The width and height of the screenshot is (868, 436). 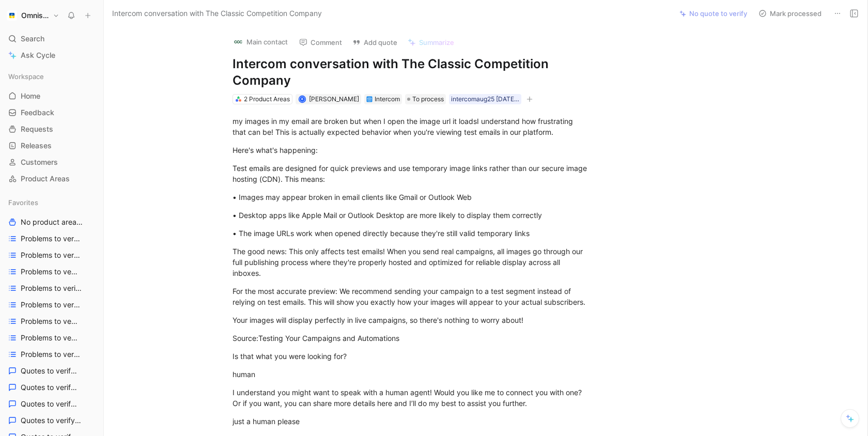 What do you see at coordinates (412, 262) in the screenshot?
I see `div: The good news: This only affects test emails! When you send real campaigns, all images go through...` at bounding box center [412, 262].